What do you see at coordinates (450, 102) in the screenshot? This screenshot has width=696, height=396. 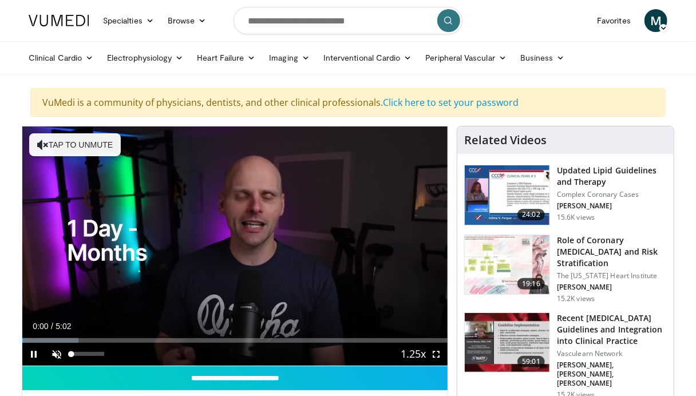 I see `a: Click here to set your password` at bounding box center [450, 102].